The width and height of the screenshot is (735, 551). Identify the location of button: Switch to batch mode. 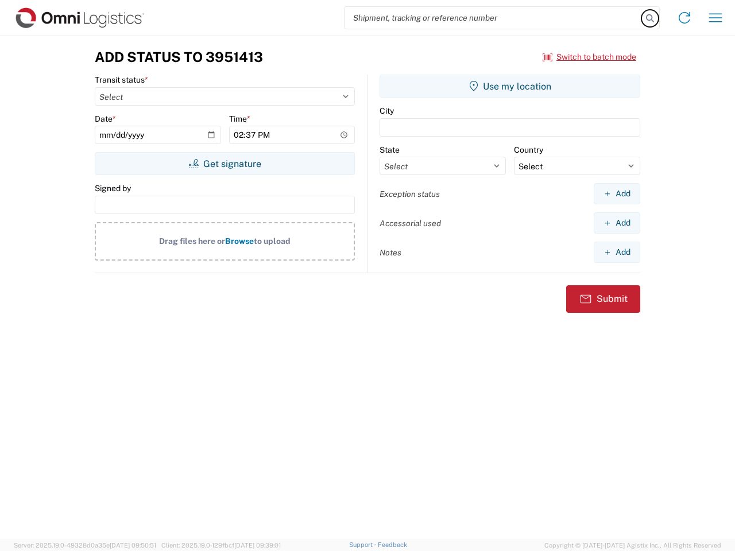
(589, 57).